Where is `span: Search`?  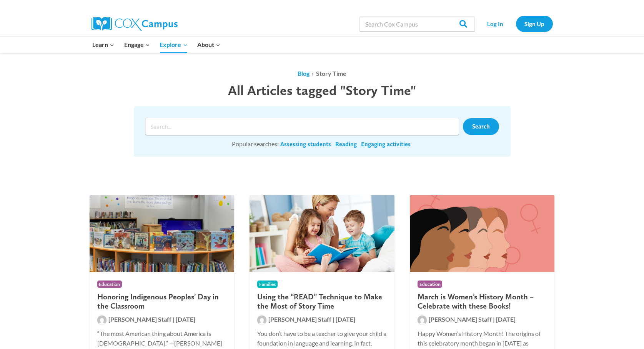 span: Search is located at coordinates (481, 126).